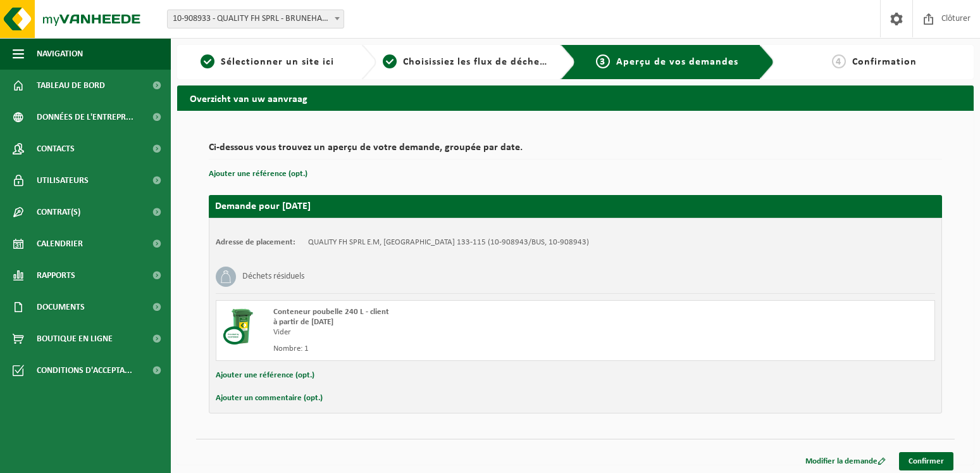 The image size is (980, 473). I want to click on span: Choisissiez les flux de déchets et récipients, so click(507, 62).